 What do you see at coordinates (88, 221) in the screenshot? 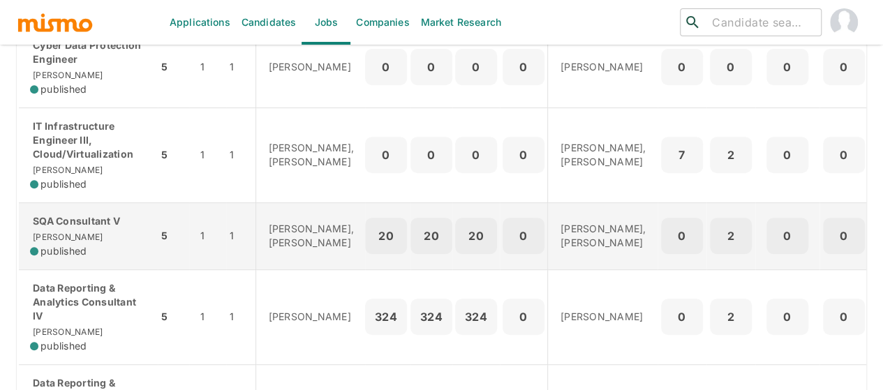
I see `p: SQA Consultant V` at bounding box center [88, 221].